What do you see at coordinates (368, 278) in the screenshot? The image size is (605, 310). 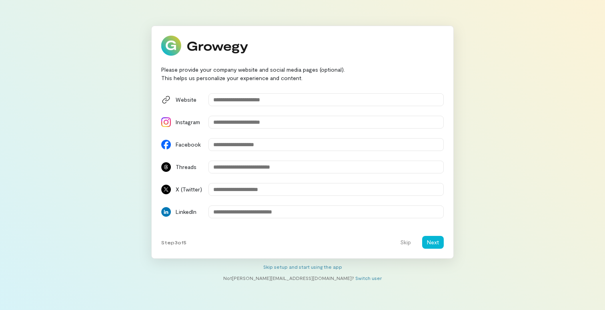 I see `a: Switch user` at bounding box center [368, 278].